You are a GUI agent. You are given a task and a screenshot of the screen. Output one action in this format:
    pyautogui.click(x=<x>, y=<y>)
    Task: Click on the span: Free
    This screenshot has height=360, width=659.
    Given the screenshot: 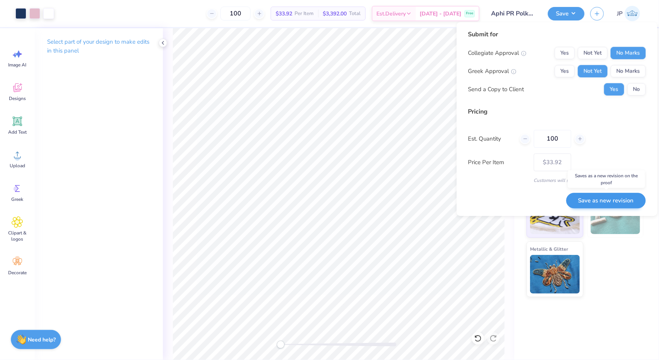 What is the action you would take?
    pyautogui.click(x=470, y=14)
    